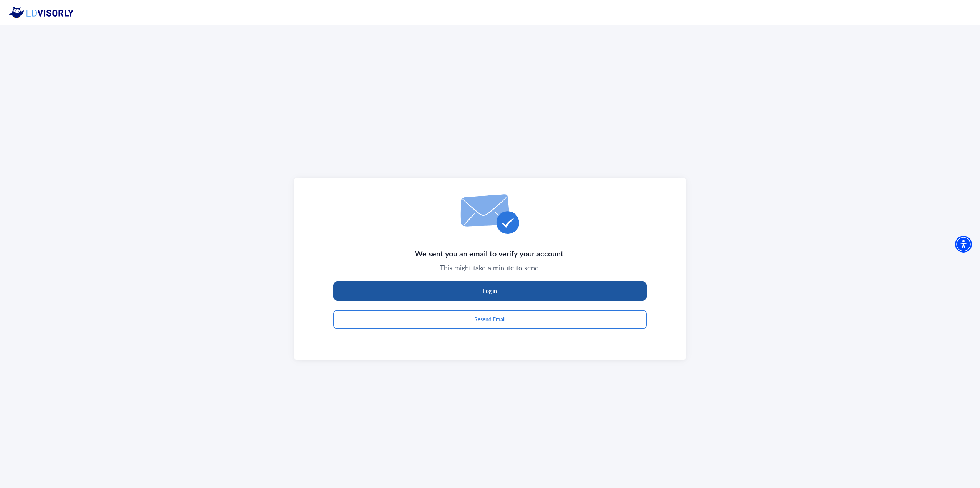  I want to click on span: This might take a minute to send., so click(490, 268).